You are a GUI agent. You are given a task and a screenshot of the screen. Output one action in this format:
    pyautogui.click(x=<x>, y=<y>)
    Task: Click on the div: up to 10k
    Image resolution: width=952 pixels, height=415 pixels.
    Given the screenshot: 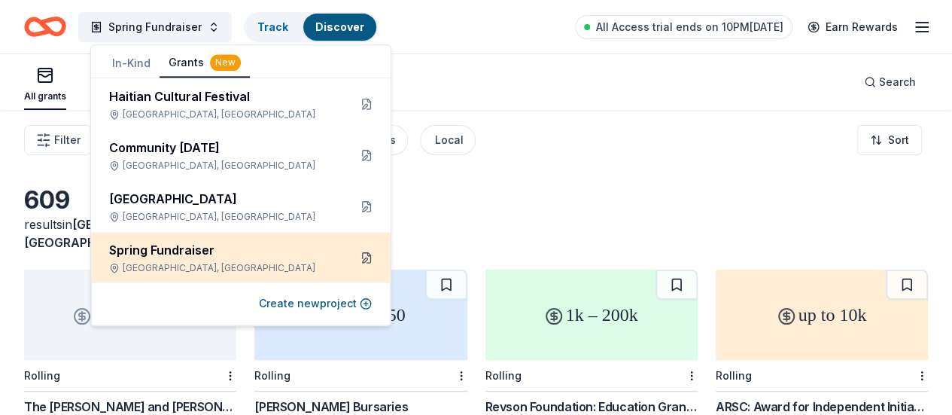 What is the action you would take?
    pyautogui.click(x=822, y=315)
    